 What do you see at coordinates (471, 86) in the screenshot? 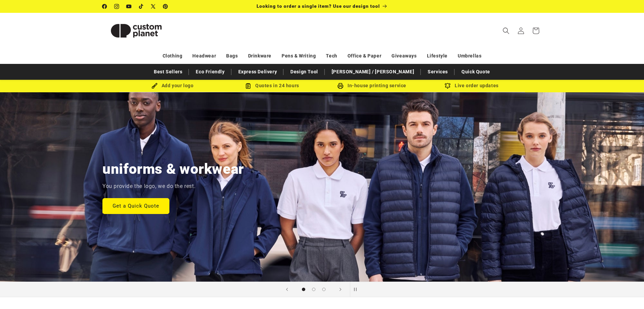
I see `div: Live order updates` at bounding box center [471, 86].